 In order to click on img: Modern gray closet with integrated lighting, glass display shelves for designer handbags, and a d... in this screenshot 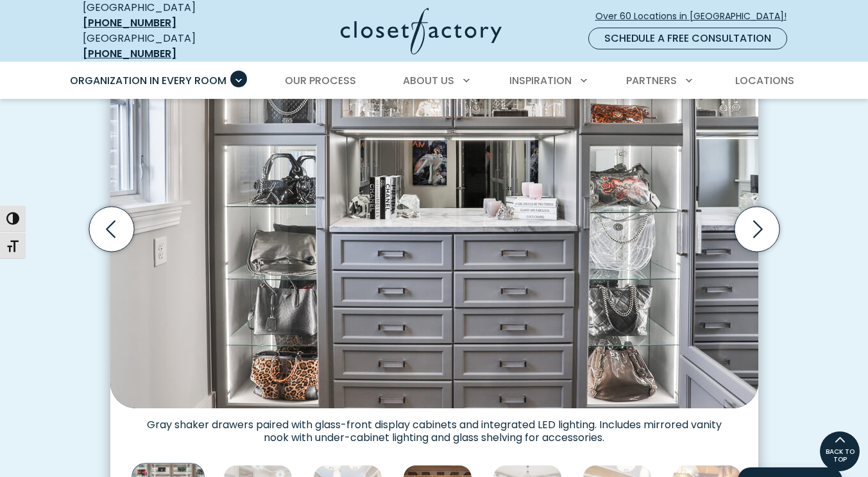, I will do `click(434, 211)`.